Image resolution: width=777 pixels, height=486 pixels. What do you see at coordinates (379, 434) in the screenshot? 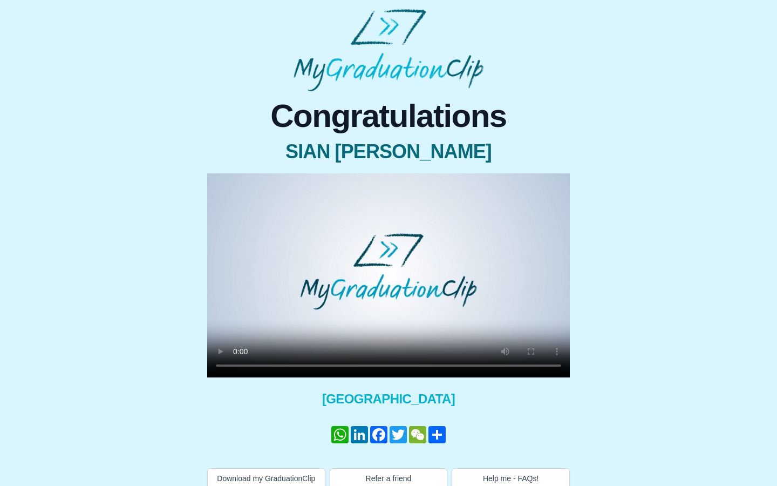
I see `a: Facebook` at bounding box center [379, 434].